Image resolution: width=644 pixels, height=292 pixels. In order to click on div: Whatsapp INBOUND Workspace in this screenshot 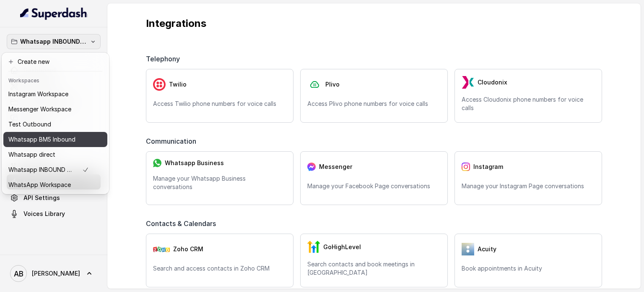, I will do `click(55, 123)`.